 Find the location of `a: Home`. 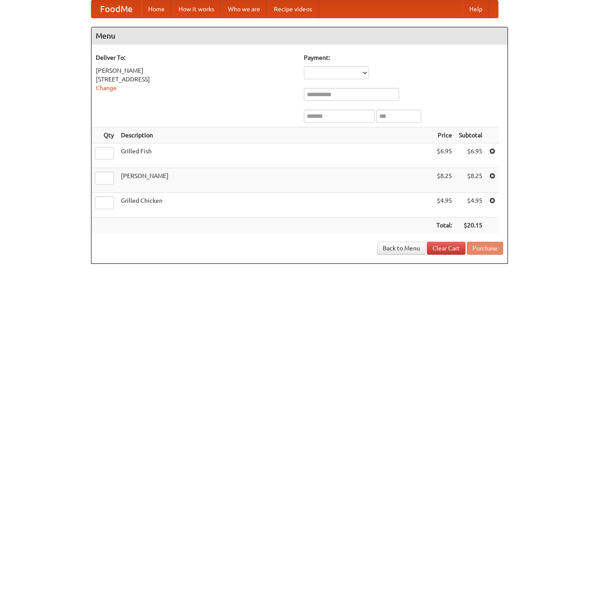

a: Home is located at coordinates (156, 9).